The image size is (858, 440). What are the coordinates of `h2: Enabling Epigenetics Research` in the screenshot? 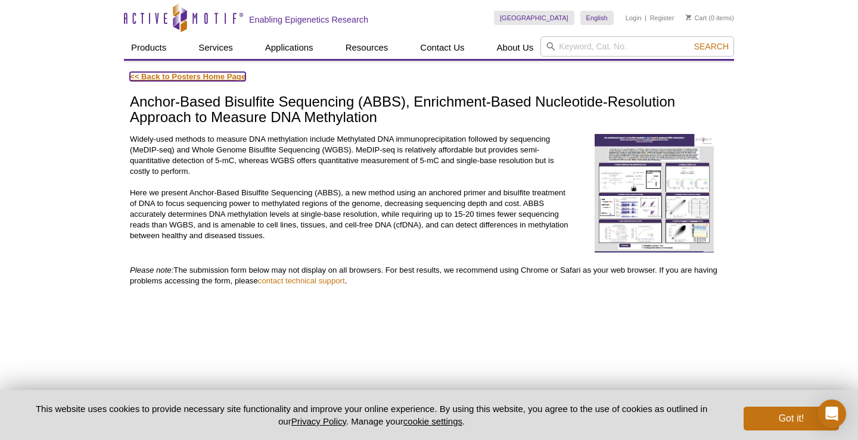 It's located at (309, 20).